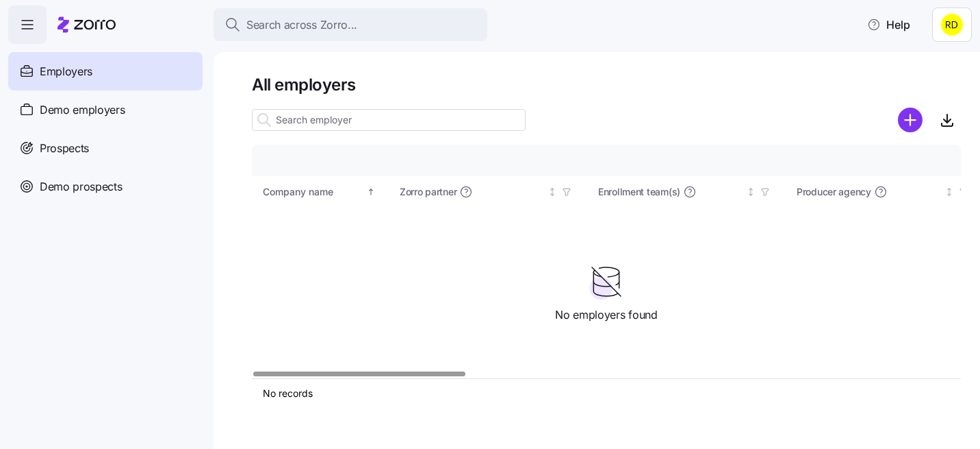 The image size is (980, 449). I want to click on img: 400900e14810b1d0aec03a03c9453833, so click(951, 25).